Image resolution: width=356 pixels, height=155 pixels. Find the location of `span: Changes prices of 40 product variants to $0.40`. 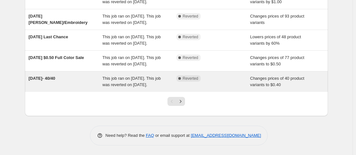

span: Changes prices of 40 product variants to $0.40 is located at coordinates (277, 81).